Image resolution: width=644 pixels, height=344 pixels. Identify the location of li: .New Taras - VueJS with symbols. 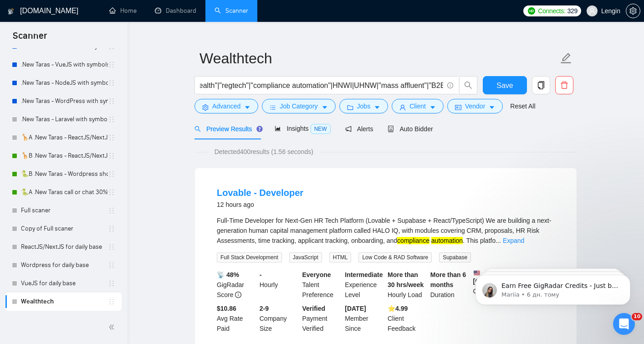
(63, 65).